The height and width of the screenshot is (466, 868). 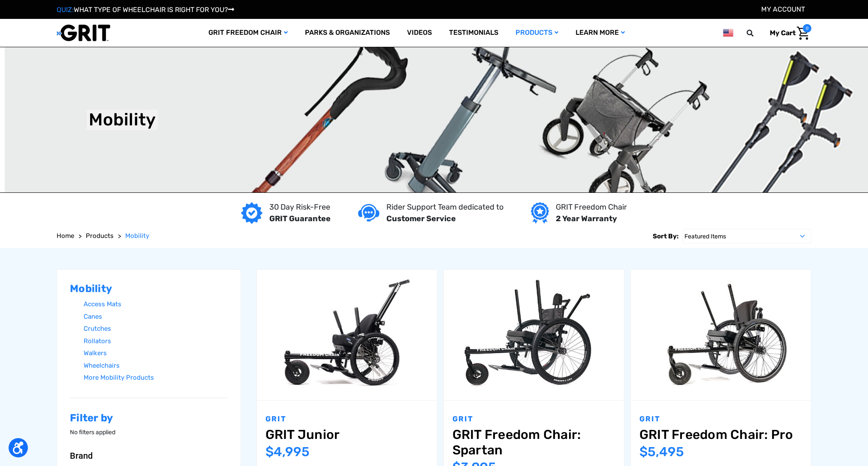 What do you see at coordinates (586, 219) in the screenshot?
I see `strong: 2 Year Warranty` at bounding box center [586, 219].